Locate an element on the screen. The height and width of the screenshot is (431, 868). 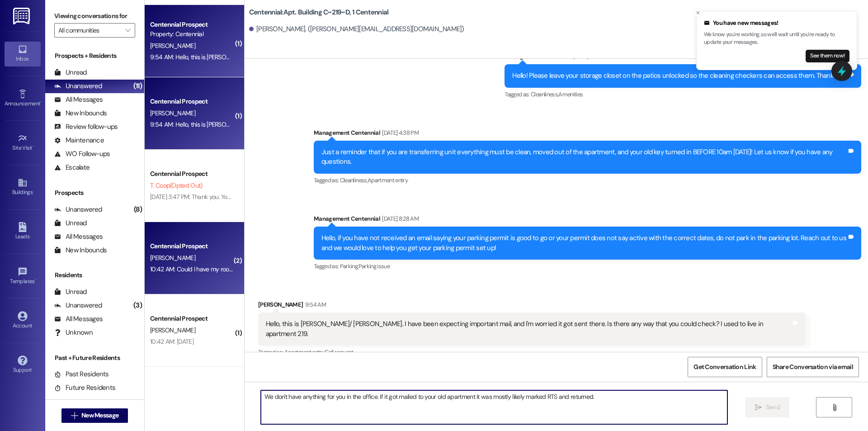
div: Past + Future Residents is located at coordinates (94, 358).